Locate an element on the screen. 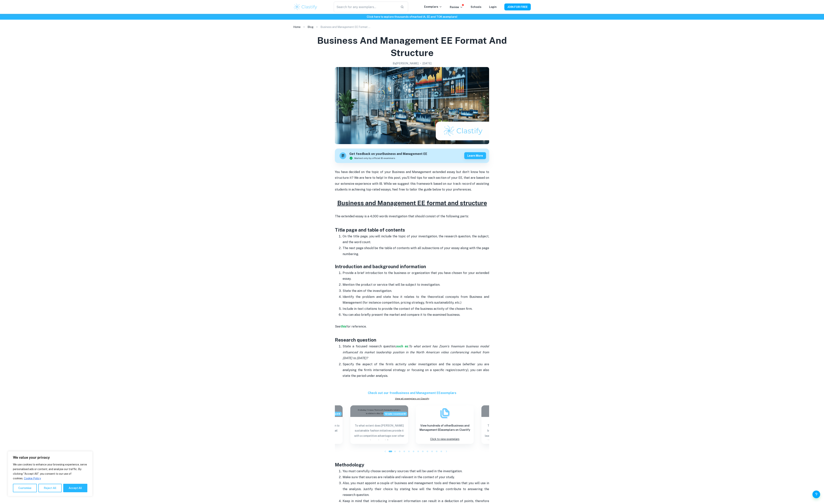 This screenshot has height=504, width=824. img: Exemplars is located at coordinates (445, 413).